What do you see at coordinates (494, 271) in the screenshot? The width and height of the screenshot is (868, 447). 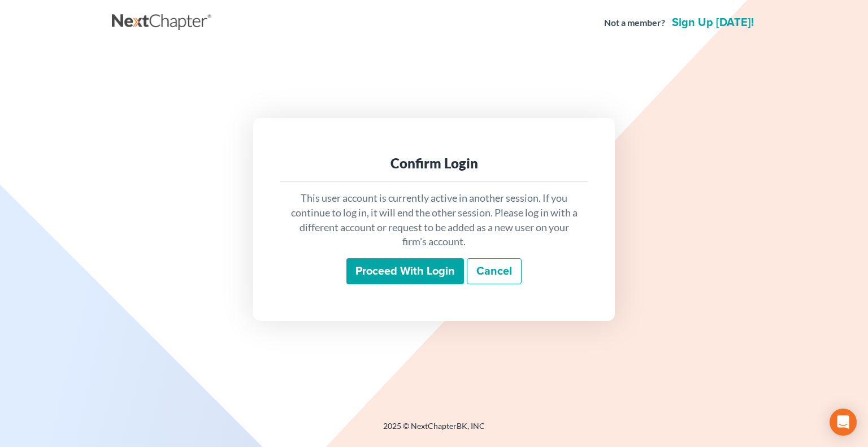 I see `a: Cancel` at bounding box center [494, 271].